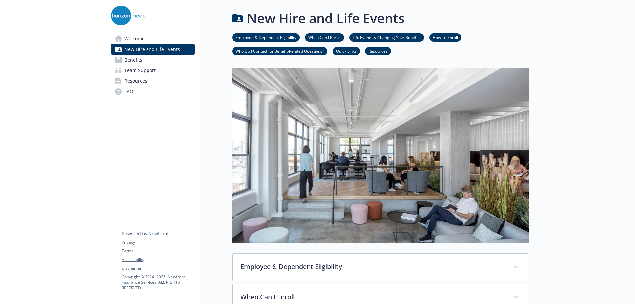  What do you see at coordinates (158, 282) in the screenshot?
I see `p: Copyright © 2024 - 2025 , Newfront Insurance Services, ALL RIGHTS RESERVED` at bounding box center [158, 282].